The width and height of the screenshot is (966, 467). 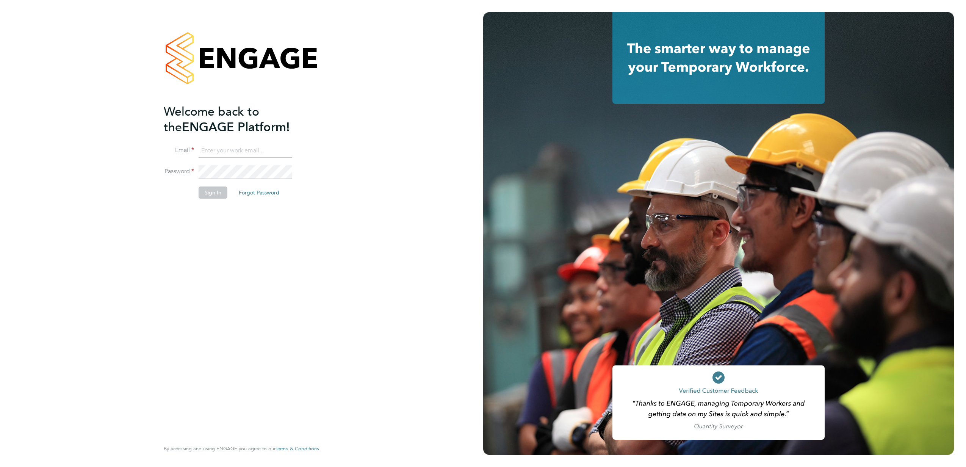 I want to click on span: Terms & Conditions, so click(x=297, y=448).